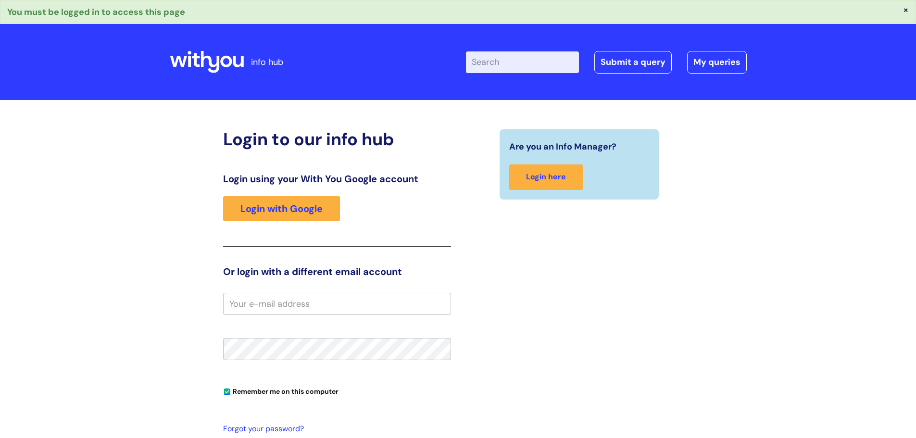 The image size is (916, 438). Describe the element at coordinates (337, 391) in the screenshot. I see `div: You can uncheck this option if you're logging in from a shared device` at that location.